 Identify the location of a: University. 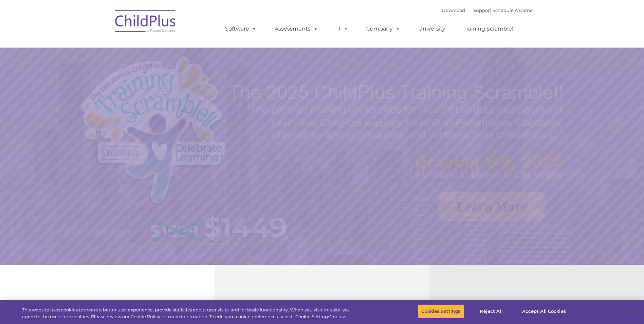
(432, 29).